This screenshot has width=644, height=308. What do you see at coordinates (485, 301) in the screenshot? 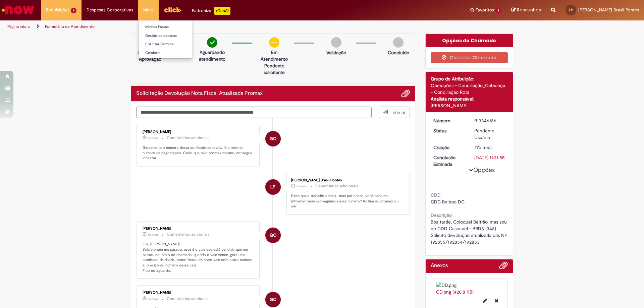
I see `button: Editar nome de arquivo CD.png` at bounding box center [485, 301].